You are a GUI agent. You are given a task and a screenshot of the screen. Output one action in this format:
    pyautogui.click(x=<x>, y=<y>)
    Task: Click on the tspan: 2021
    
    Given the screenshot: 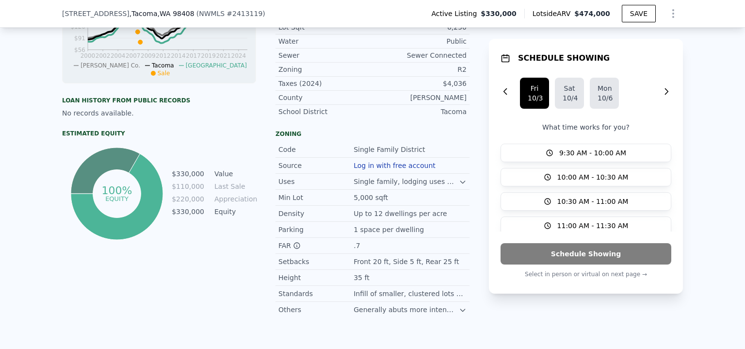 What is the action you would take?
    pyautogui.click(x=223, y=56)
    